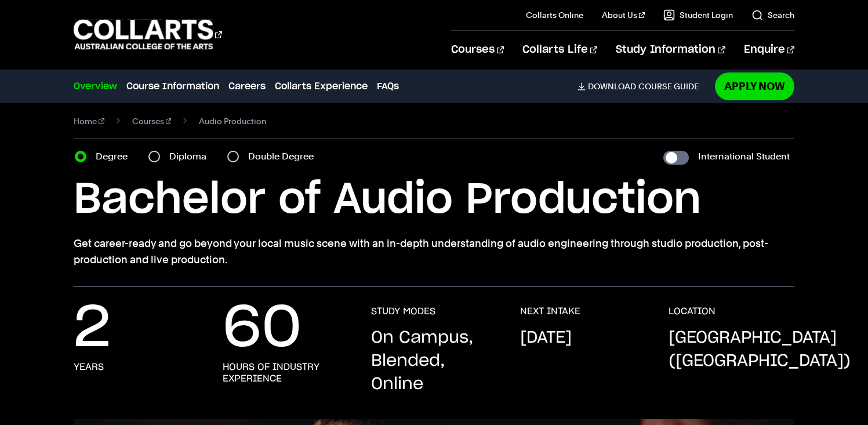  I want to click on label: Diploma, so click(191, 157).